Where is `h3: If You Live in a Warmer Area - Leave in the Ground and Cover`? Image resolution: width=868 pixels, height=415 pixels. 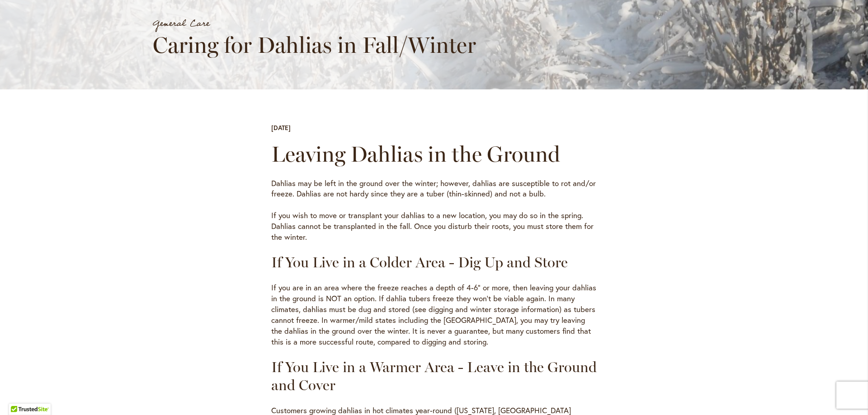
h3: If You Live in a Warmer Area - Leave in the Ground and Cover is located at coordinates (434, 376).